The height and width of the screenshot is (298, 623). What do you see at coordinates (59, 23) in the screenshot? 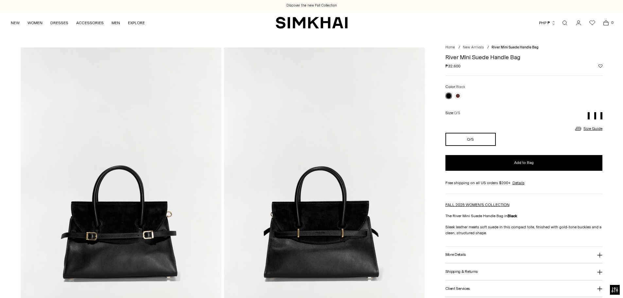
I see `a: DRESSES` at bounding box center [59, 23].